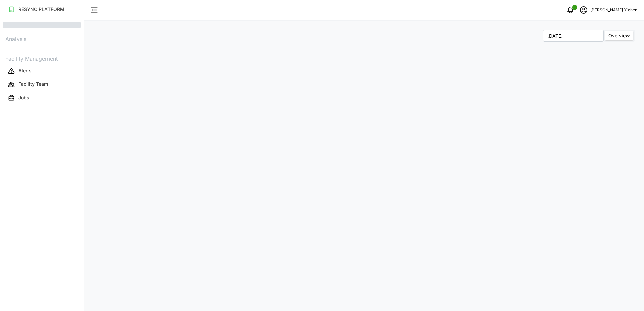  Describe the element at coordinates (574, 36) in the screenshot. I see `input: Select Month` at that location.